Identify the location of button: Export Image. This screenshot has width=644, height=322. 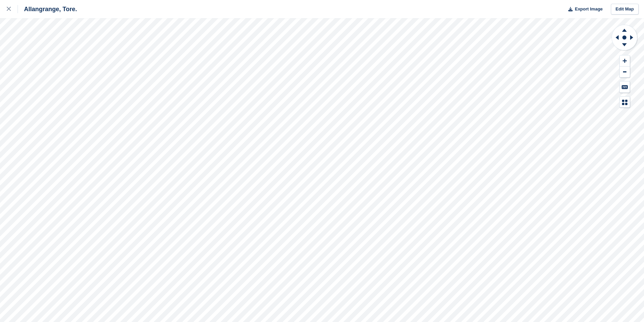
(584, 9).